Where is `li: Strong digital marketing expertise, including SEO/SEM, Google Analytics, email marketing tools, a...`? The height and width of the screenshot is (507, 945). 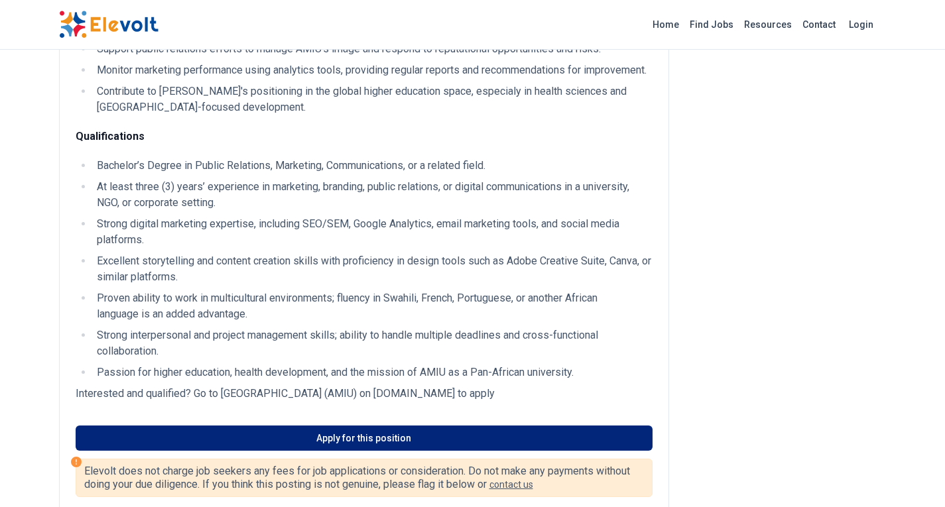 li: Strong digital marketing expertise, including SEO/SEM, Google Analytics, email marketing tools, a... is located at coordinates (373, 232).